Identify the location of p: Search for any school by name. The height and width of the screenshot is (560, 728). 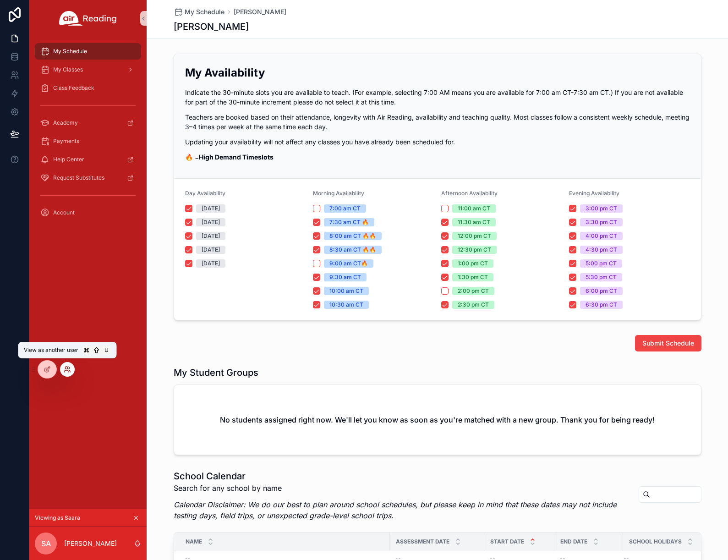
(402, 488).